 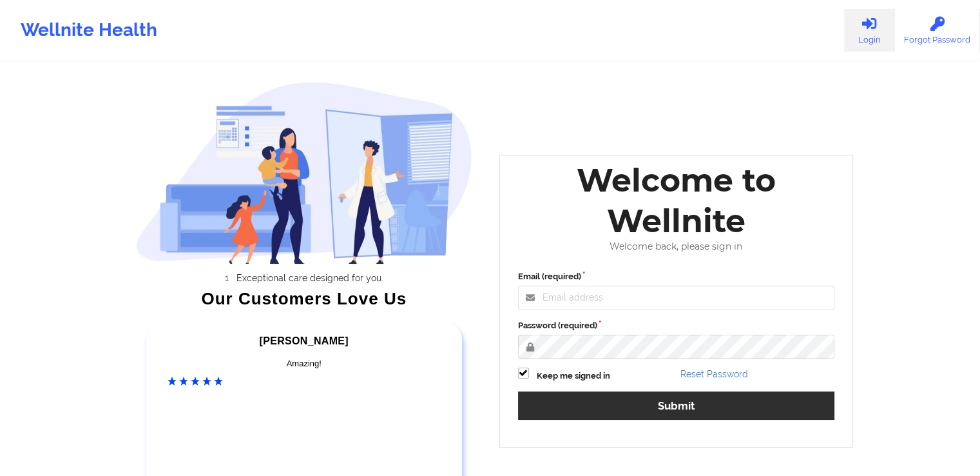 I want to click on label: Keep me signed in, so click(x=573, y=375).